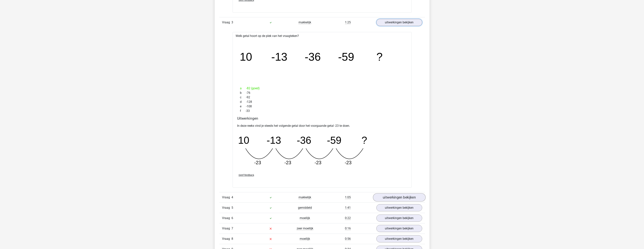  What do you see at coordinates (322, 111) in the screenshot?
I see `div: -33` at bounding box center [322, 111].